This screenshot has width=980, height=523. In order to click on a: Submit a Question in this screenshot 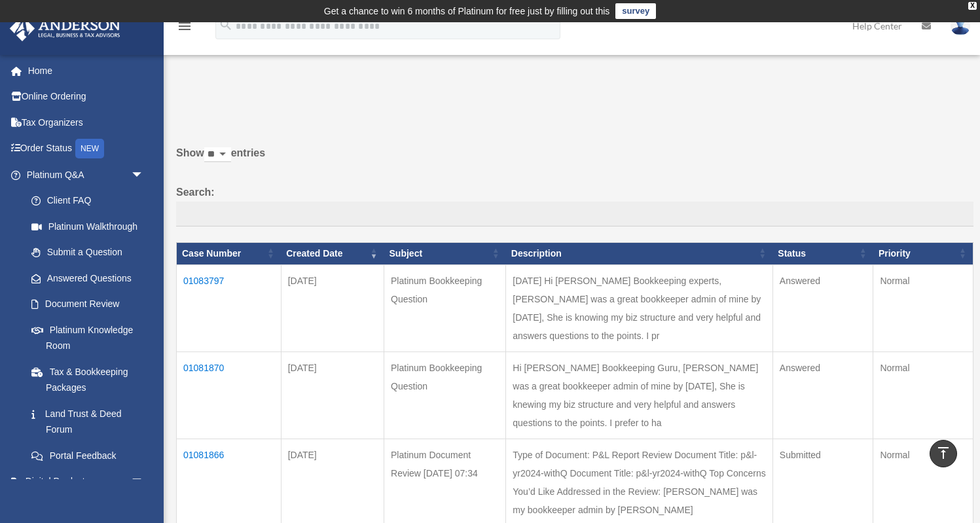, I will do `click(87, 253)`.